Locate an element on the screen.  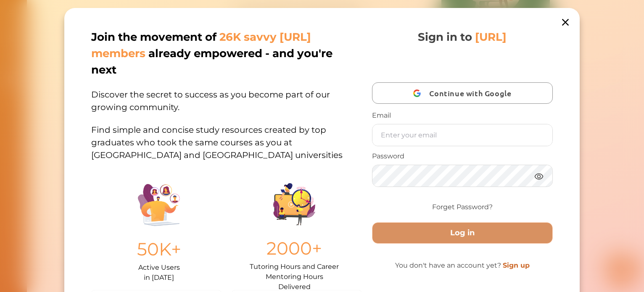
p: Find simple and concise study resources created by top graduates who took the same courses as you... is located at coordinates (227, 138).